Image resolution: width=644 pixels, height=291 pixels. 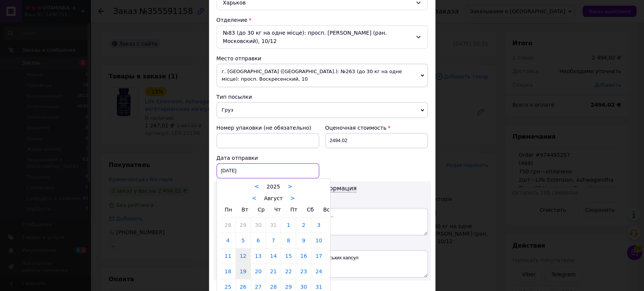 What do you see at coordinates (243, 225) in the screenshot?
I see `a: 29` at bounding box center [243, 225].